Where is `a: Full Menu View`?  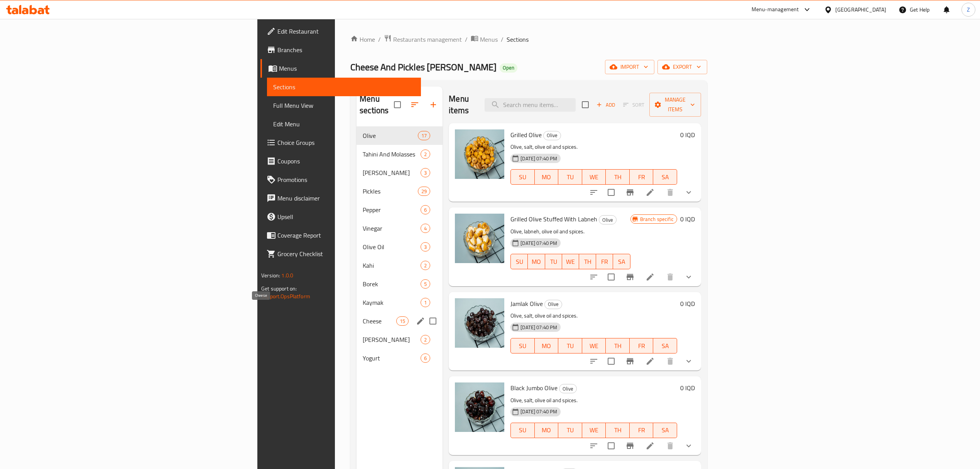
a: Full Menu View is located at coordinates (344, 105).